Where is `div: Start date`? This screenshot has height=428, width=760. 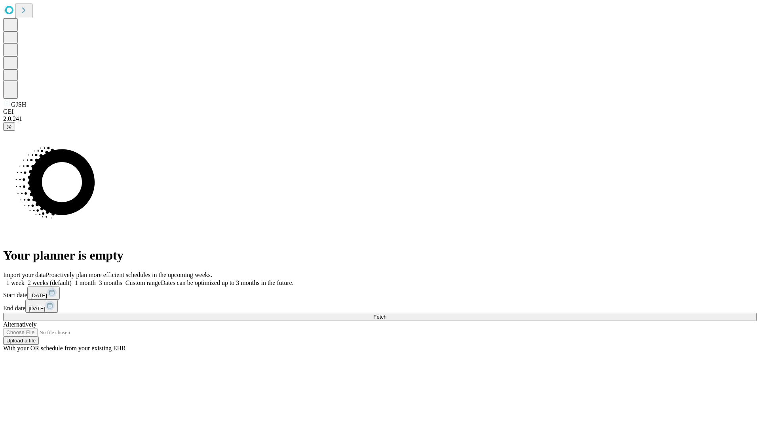 div: Start date is located at coordinates (380, 293).